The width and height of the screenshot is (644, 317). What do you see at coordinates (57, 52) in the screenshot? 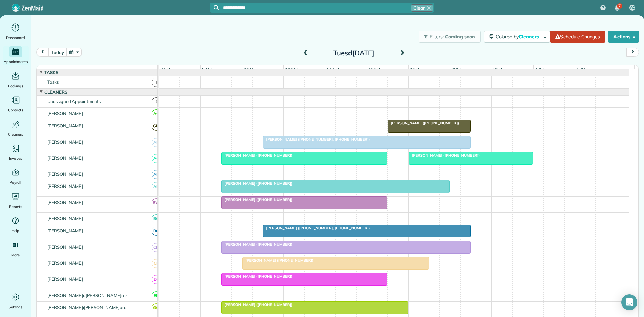
I see `button: today` at bounding box center [57, 52].